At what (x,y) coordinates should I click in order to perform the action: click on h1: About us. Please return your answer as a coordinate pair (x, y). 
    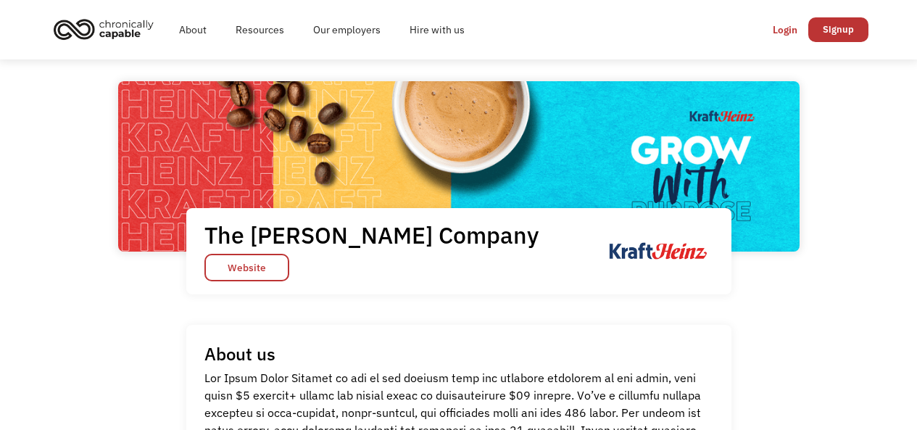
    Looking at the image, I should click on (240, 354).